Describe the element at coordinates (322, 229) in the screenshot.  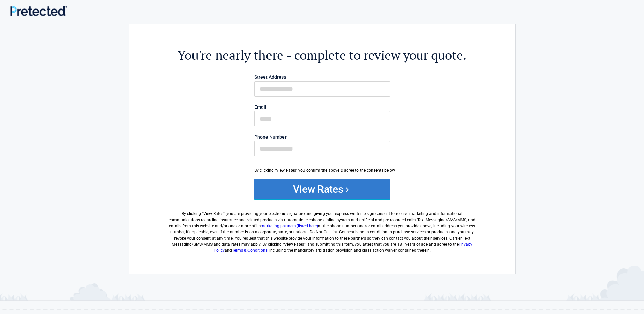
I see `label: By clicking " ", you are providing your electronic signature and giving your express written e-si...` at that location.